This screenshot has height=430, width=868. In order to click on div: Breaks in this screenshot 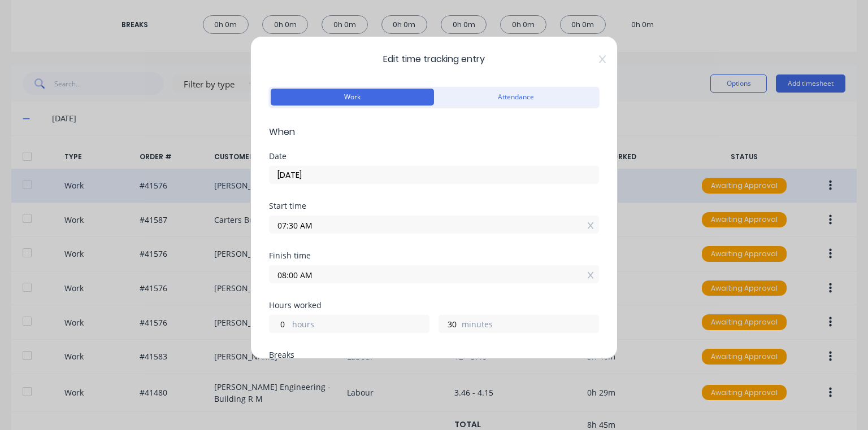, I will do `click(434, 355)`.